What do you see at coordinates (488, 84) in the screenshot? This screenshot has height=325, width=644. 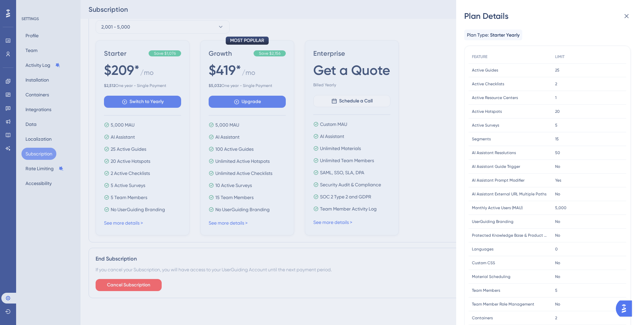 I see `span: Active Checklists` at bounding box center [488, 84].